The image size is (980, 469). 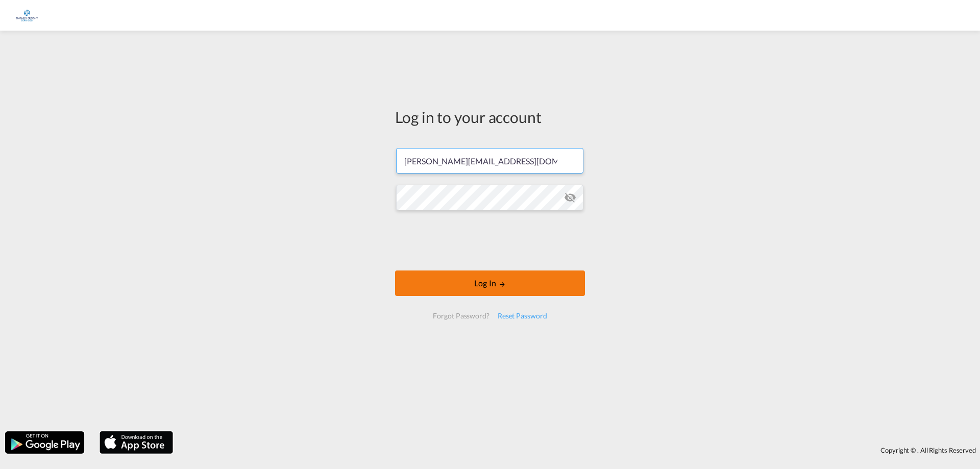 I want to click on div: Forgot Password?, so click(x=461, y=315).